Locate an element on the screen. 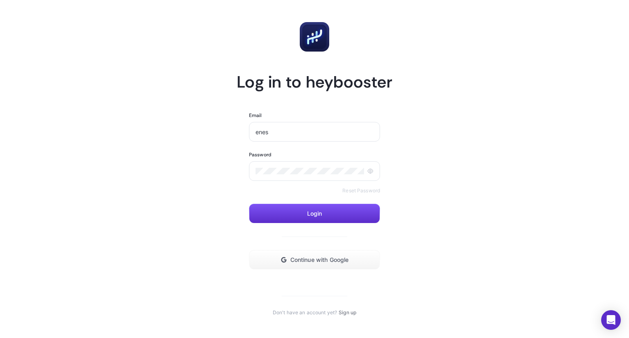  div: Open Intercom Messenger is located at coordinates (611, 320).